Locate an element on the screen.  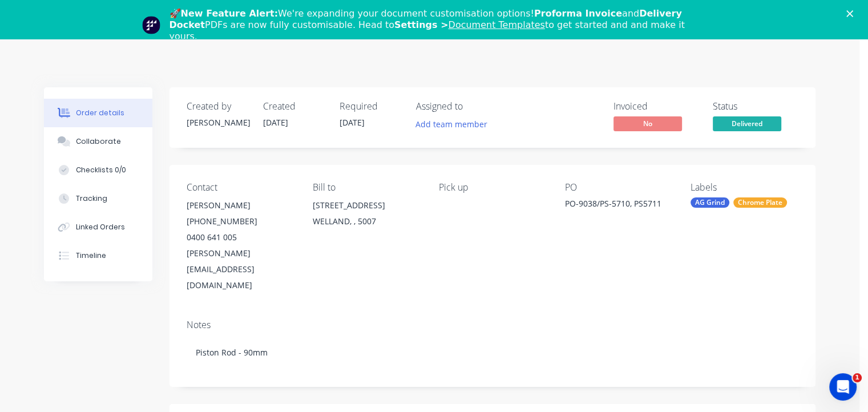
div: Notes is located at coordinates (492, 325).